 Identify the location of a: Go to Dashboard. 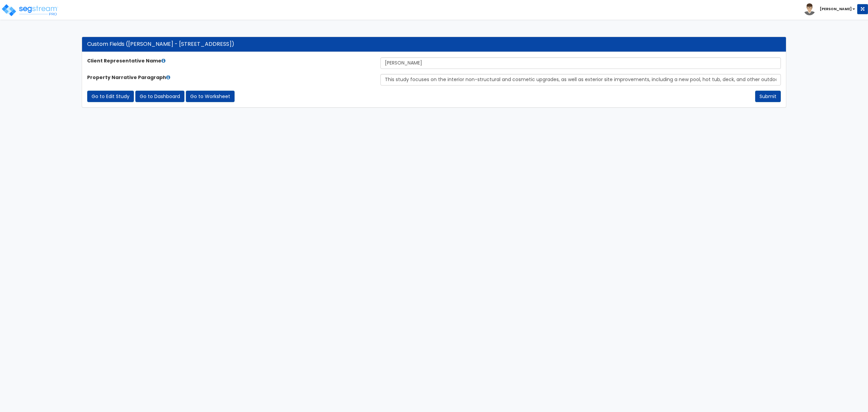
(159, 96).